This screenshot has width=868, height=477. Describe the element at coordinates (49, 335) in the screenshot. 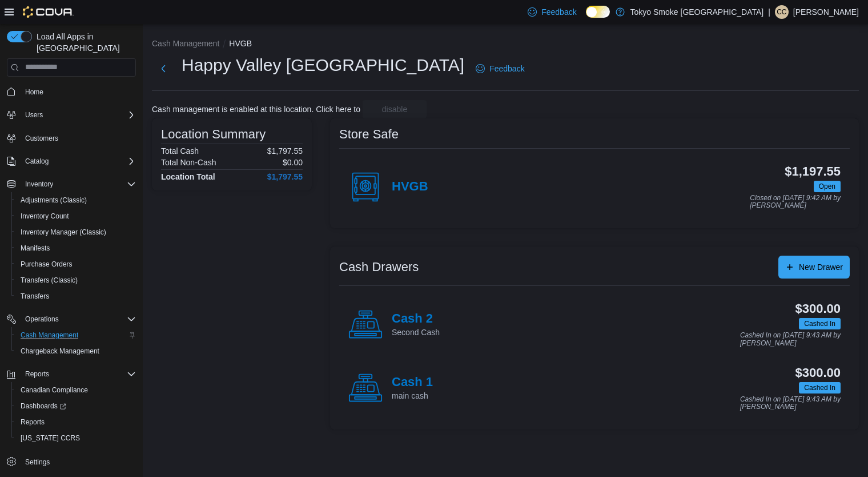

I see `a: Cash Management` at that location.